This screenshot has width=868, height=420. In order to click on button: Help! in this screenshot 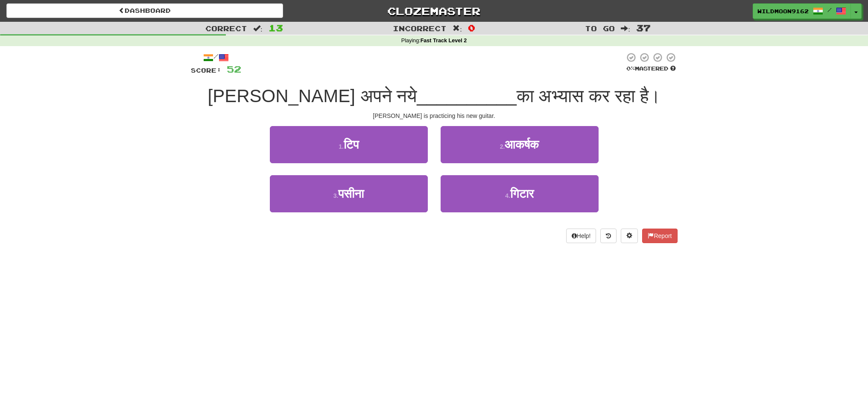, I will do `click(581, 236)`.